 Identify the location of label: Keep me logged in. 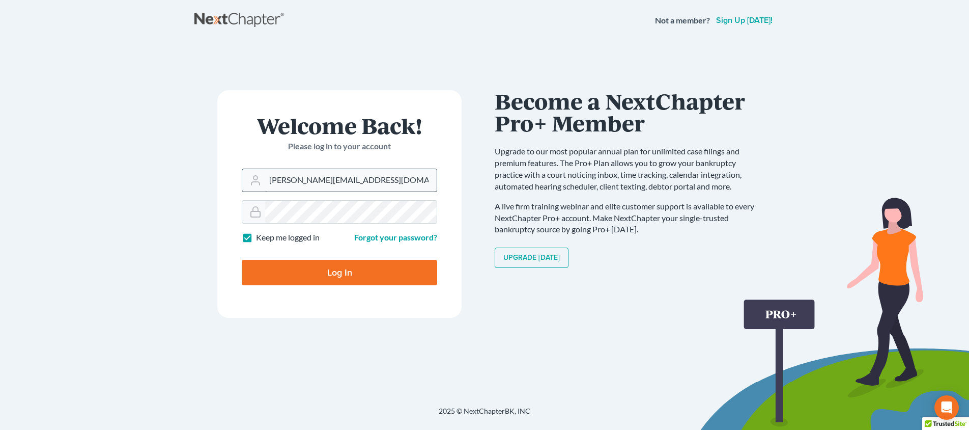
(288, 237).